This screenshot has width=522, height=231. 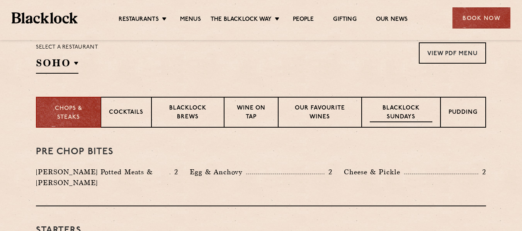 What do you see at coordinates (67, 47) in the screenshot?
I see `p: Select a restaurant` at bounding box center [67, 47].